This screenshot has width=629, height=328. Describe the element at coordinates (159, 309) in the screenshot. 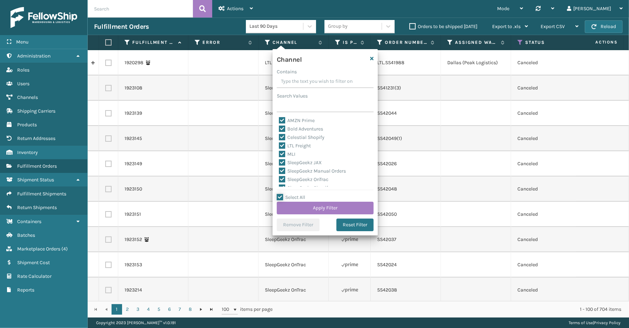

I see `a: 5` at that location.